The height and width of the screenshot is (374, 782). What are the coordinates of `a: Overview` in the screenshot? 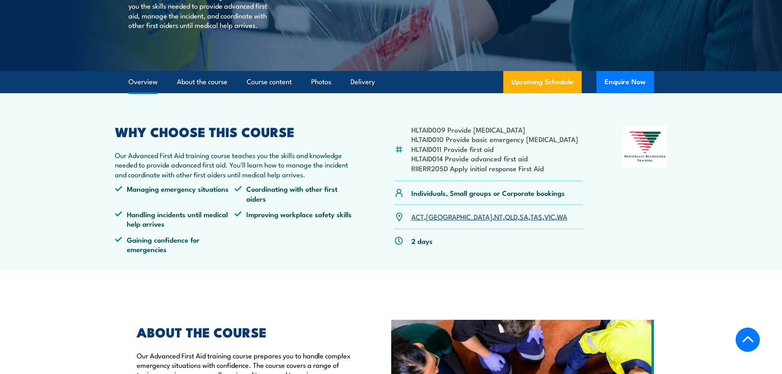 It's located at (143, 82).